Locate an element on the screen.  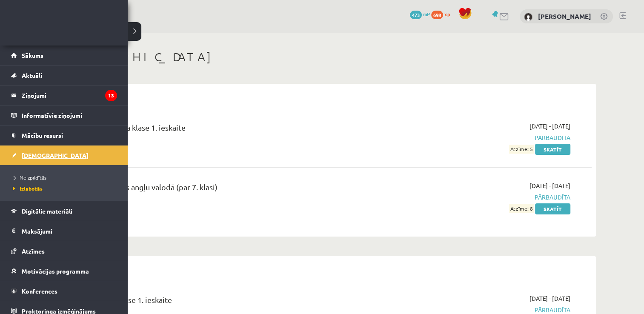
a: Atzīmes is located at coordinates (64, 251).